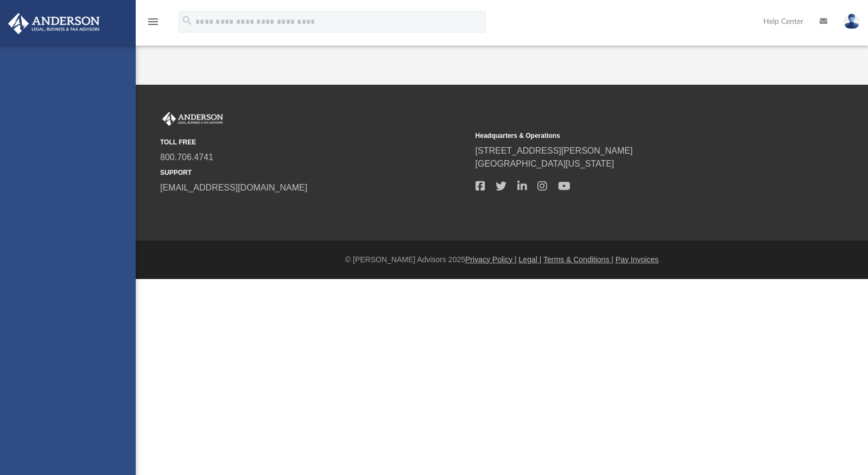 Image resolution: width=868 pixels, height=475 pixels. What do you see at coordinates (153, 22) in the screenshot?
I see `i: menu` at bounding box center [153, 22].